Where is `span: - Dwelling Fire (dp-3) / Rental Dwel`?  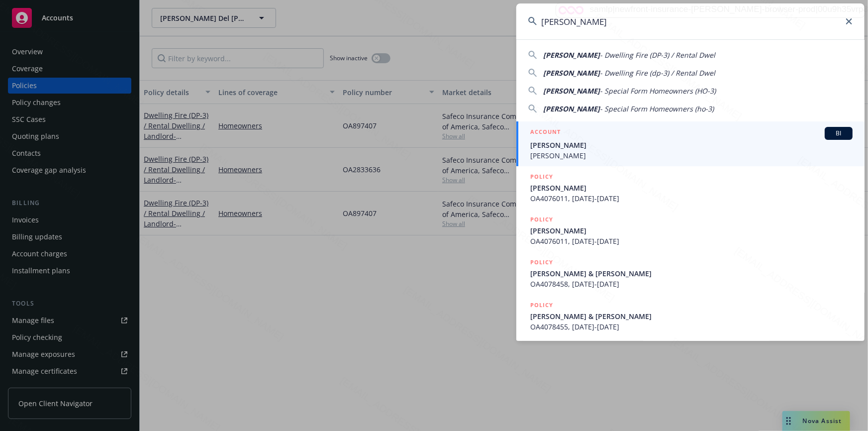 span: - Dwelling Fire (dp-3) / Rental Dwel is located at coordinates (657, 73).